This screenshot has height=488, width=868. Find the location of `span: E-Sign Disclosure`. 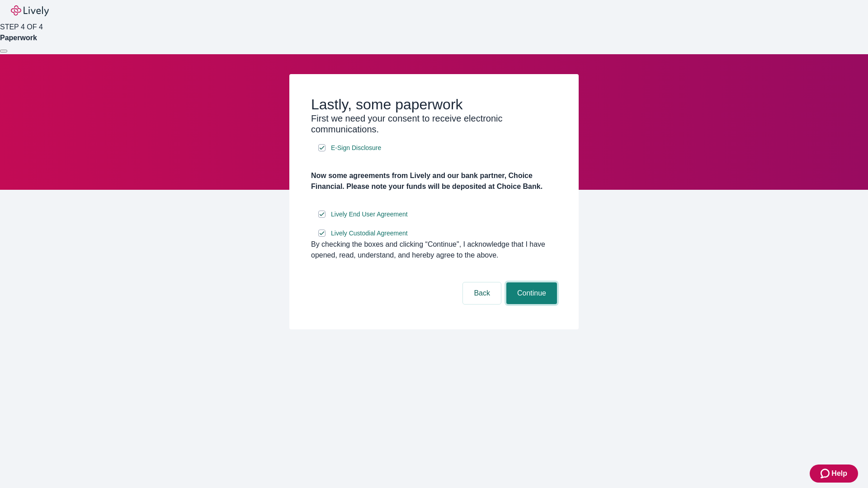

span: E-Sign Disclosure is located at coordinates (356, 148).